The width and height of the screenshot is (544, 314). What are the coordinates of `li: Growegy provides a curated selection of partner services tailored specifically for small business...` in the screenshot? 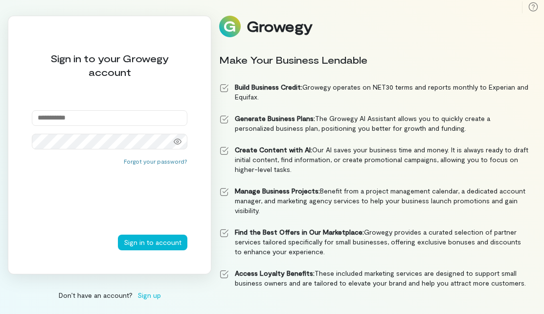 It's located at (374, 242).